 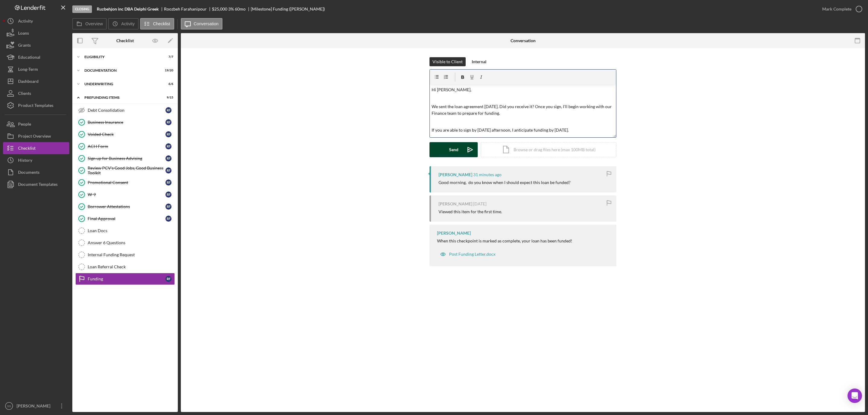 What do you see at coordinates (157, 24) in the screenshot?
I see `button: Checklist` at bounding box center [157, 24].